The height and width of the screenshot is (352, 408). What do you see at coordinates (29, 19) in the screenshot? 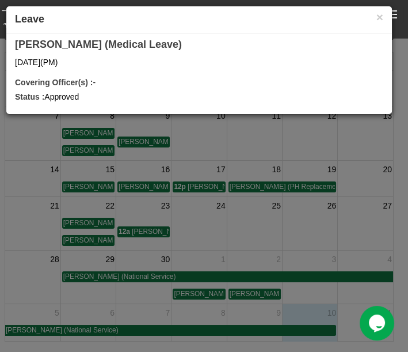
I see `b: Leave` at bounding box center [29, 19].